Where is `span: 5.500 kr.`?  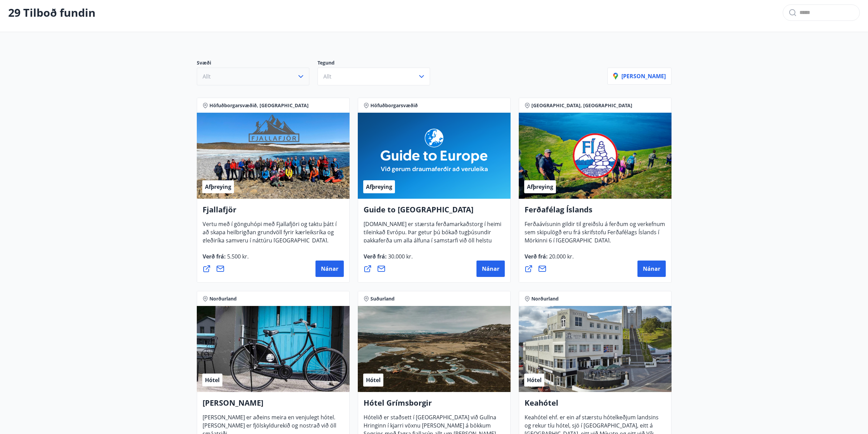
span: 5.500 kr. is located at coordinates (237, 256).